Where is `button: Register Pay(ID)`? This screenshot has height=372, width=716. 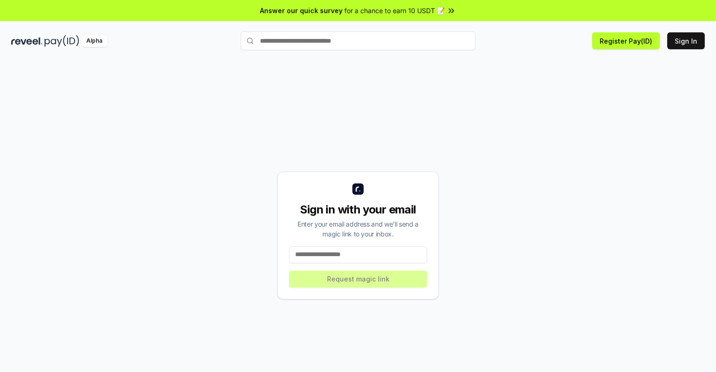 button: Register Pay(ID) is located at coordinates (626, 41).